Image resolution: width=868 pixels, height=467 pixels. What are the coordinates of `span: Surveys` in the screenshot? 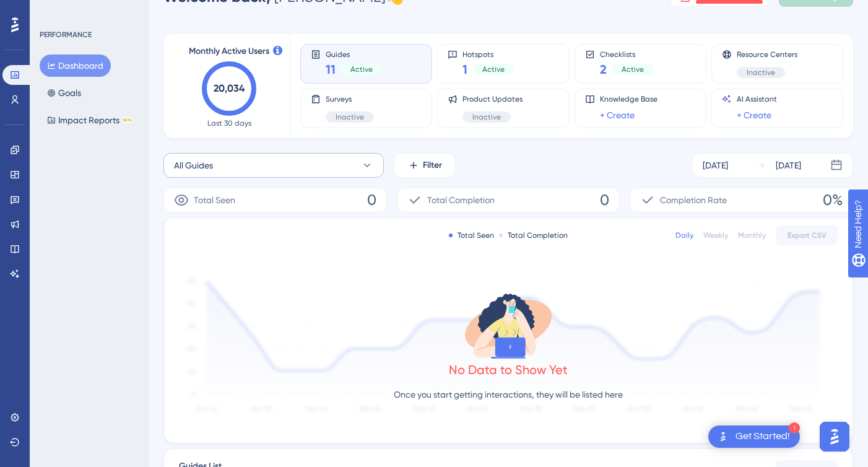 It's located at (350, 99).